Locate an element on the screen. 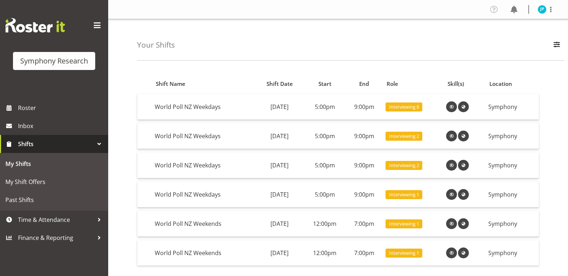 The image size is (568, 276). span: My Shift Offers is located at coordinates (54, 182).